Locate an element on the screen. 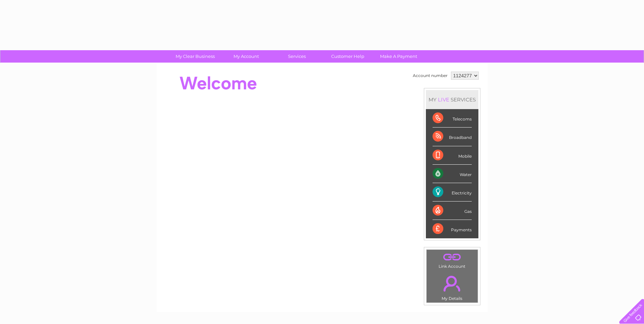 The width and height of the screenshot is (644, 324). a: Customer Help is located at coordinates (348, 56).